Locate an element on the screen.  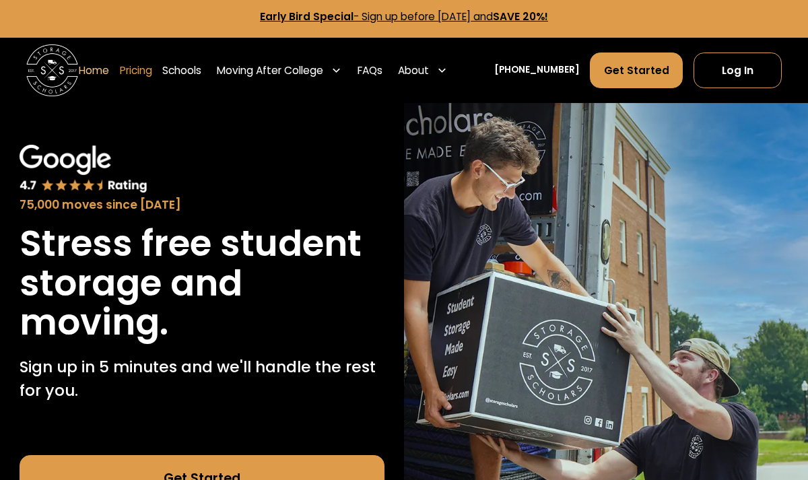
a: Home is located at coordinates (94, 70).